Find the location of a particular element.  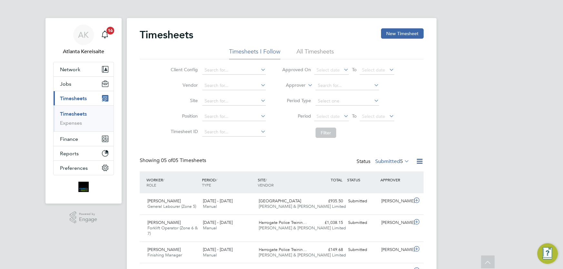

a: Go to home page is located at coordinates (84, 187).